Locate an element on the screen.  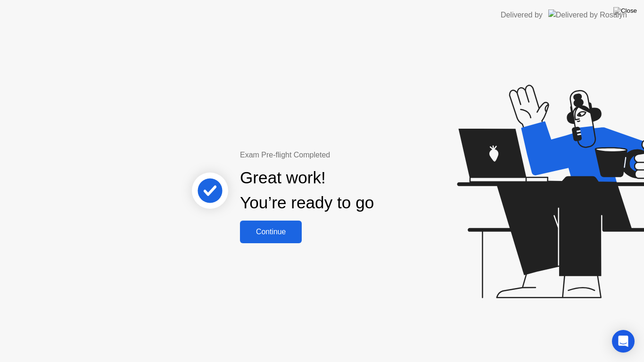
img: Delivered by Rosalyn is located at coordinates (587, 15).